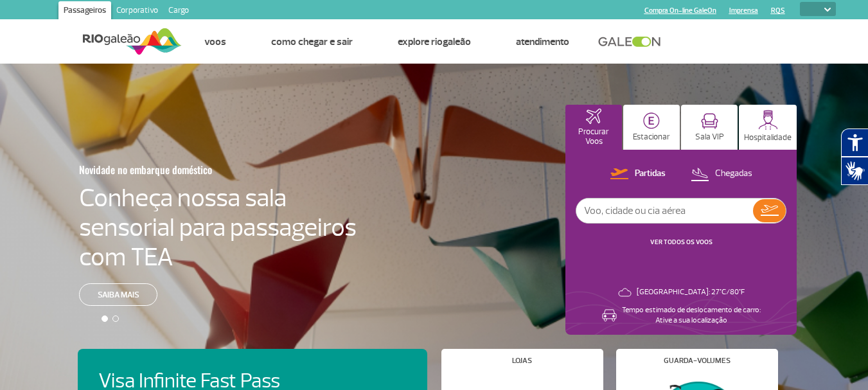  Describe the element at coordinates (697, 360) in the screenshot. I see `h4: Guarda-volumes` at that location.